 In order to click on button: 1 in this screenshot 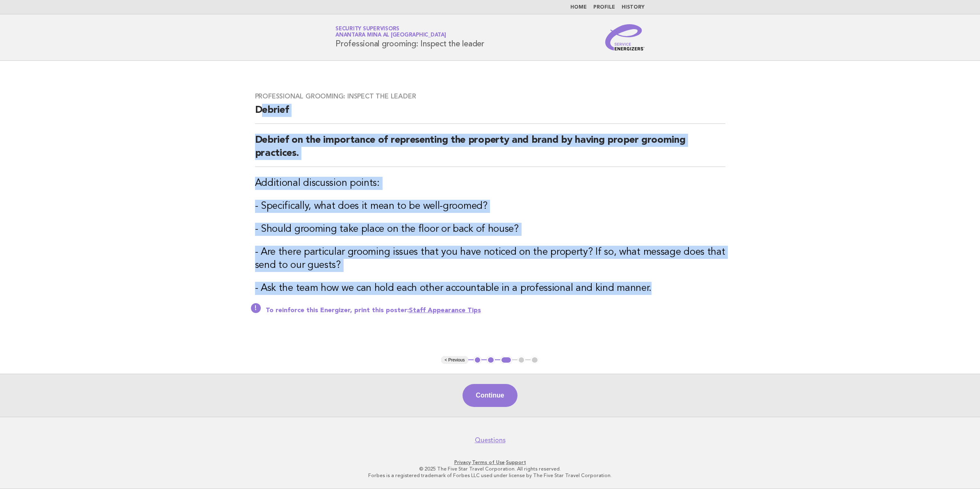, I will do `click(478, 360)`.